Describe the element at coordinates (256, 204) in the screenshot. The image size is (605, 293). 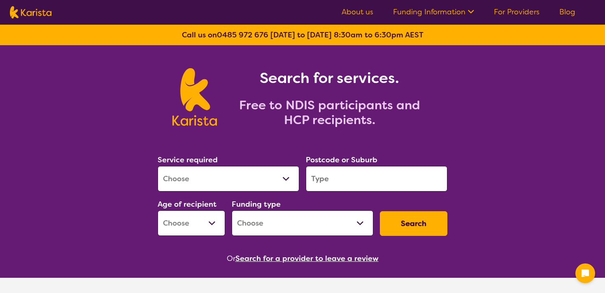
I see `label: Funding type` at that location.